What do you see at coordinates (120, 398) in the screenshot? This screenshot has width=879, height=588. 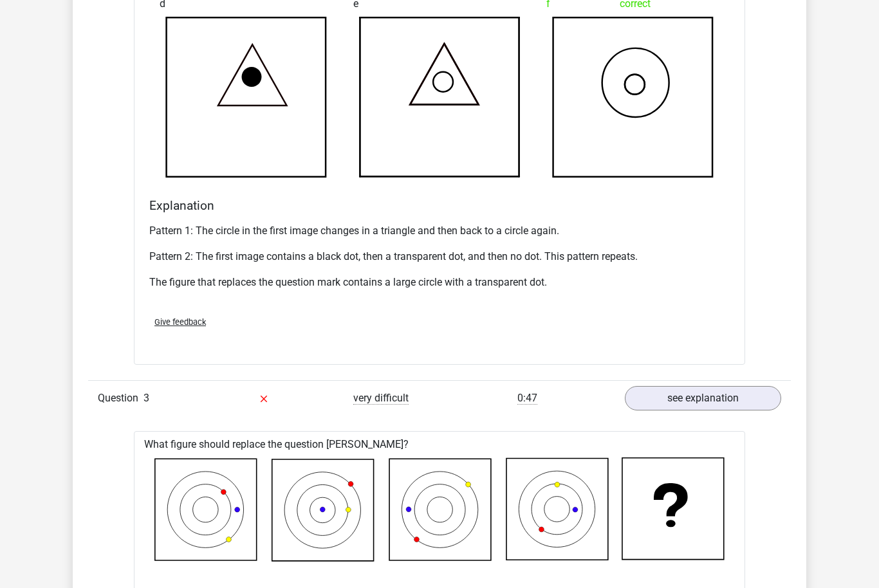 I see `span: Question` at bounding box center [120, 398].